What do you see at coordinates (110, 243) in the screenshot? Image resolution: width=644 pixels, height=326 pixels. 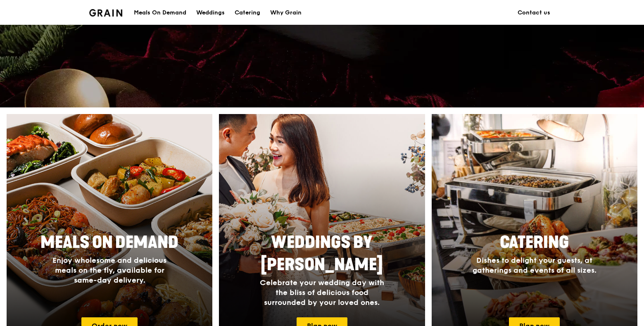 I see `span: Meals On Demand` at bounding box center [110, 243].